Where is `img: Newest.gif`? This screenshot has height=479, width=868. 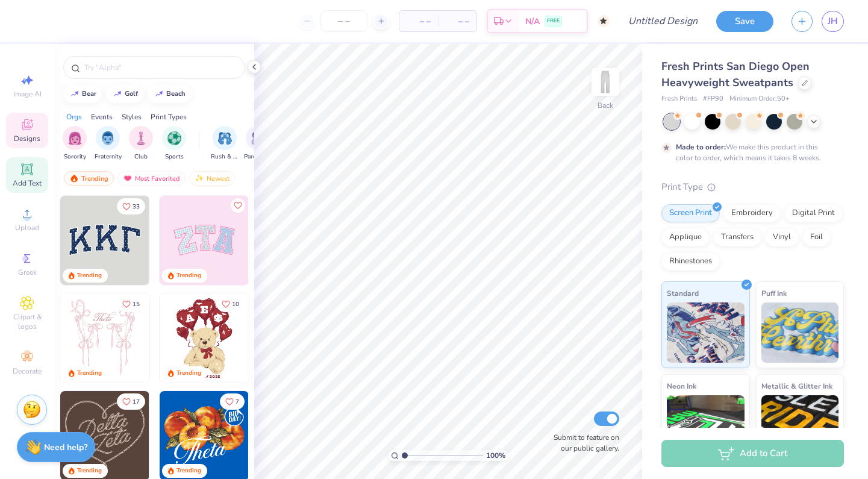
img: Newest.gif is located at coordinates (200, 178).